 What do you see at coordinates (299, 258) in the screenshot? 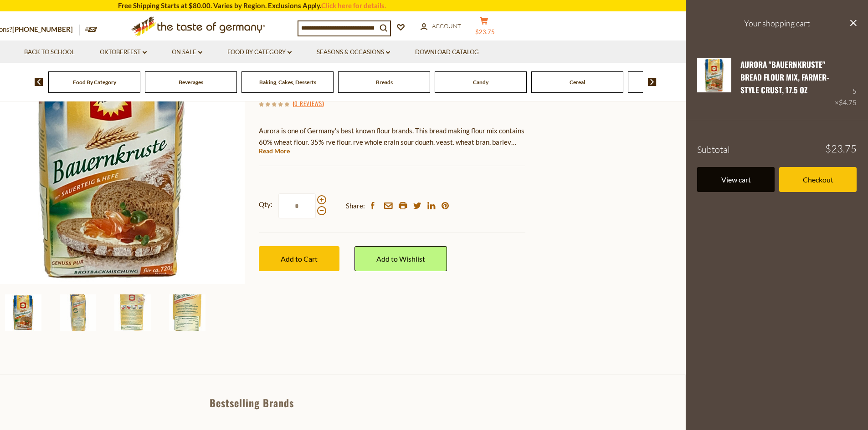
I see `button: Add to Cart` at bounding box center [299, 258].